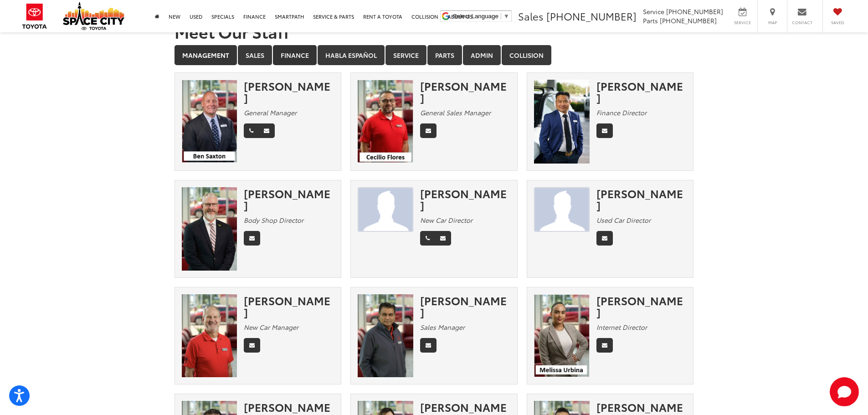 This screenshot has height=415, width=868. I want to click on svg: Start Chat, so click(844, 391).